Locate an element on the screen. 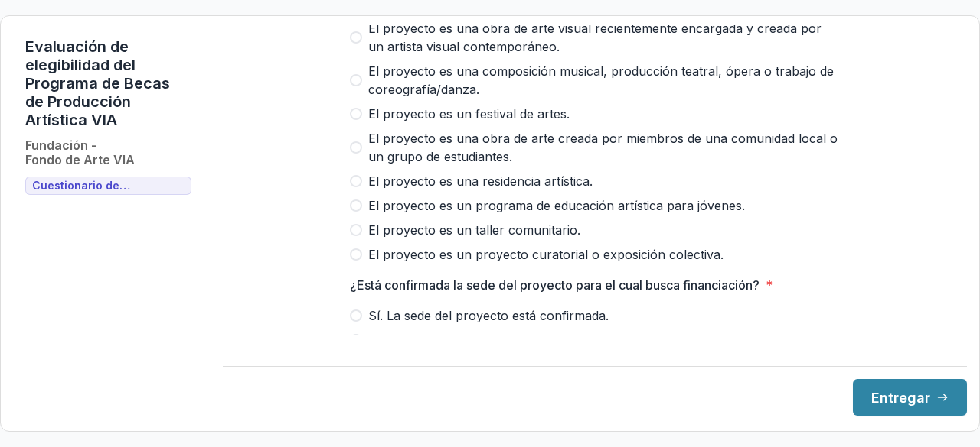  font: No. Todavía estamos buscando un lugar para este proyecto. is located at coordinates (545, 340).